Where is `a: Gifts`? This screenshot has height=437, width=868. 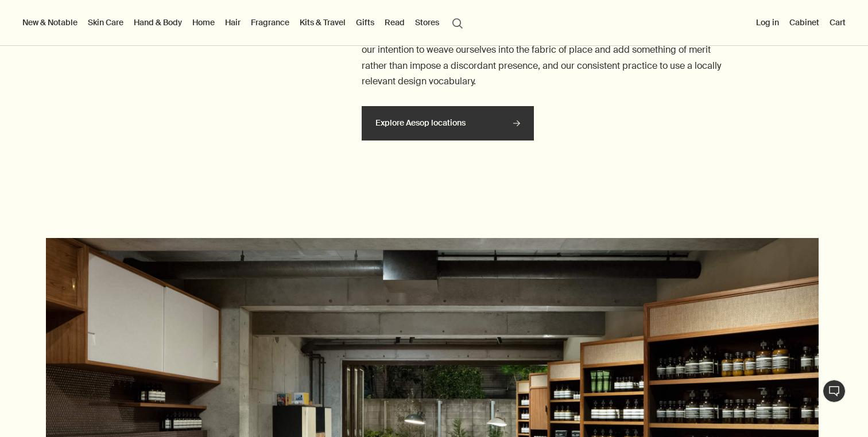
a: Gifts is located at coordinates (365, 22).